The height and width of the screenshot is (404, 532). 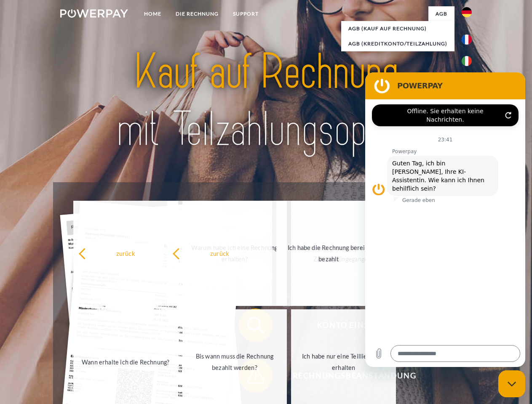 I want to click on p: Powerpay, so click(x=94, y=79).